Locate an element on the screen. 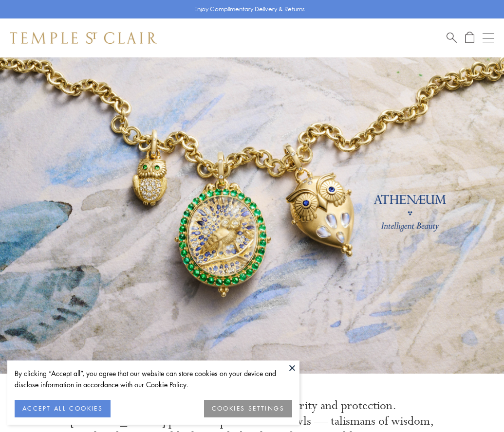  button: Open navigation is located at coordinates (489, 38).